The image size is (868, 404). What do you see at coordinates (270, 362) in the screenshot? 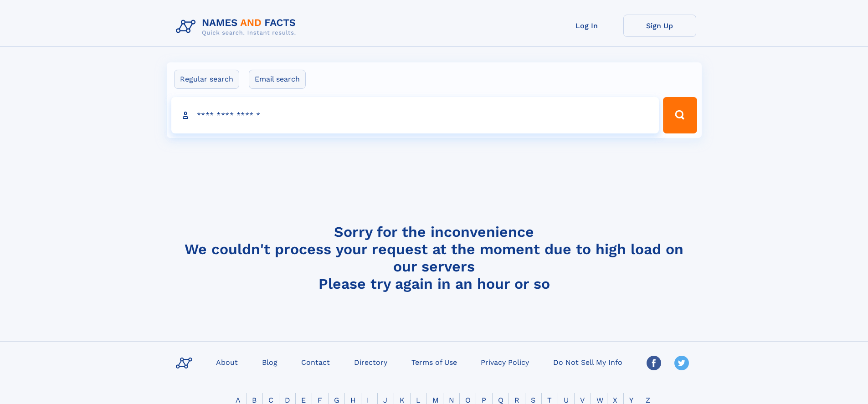
I see `a: Blog` at bounding box center [270, 362].